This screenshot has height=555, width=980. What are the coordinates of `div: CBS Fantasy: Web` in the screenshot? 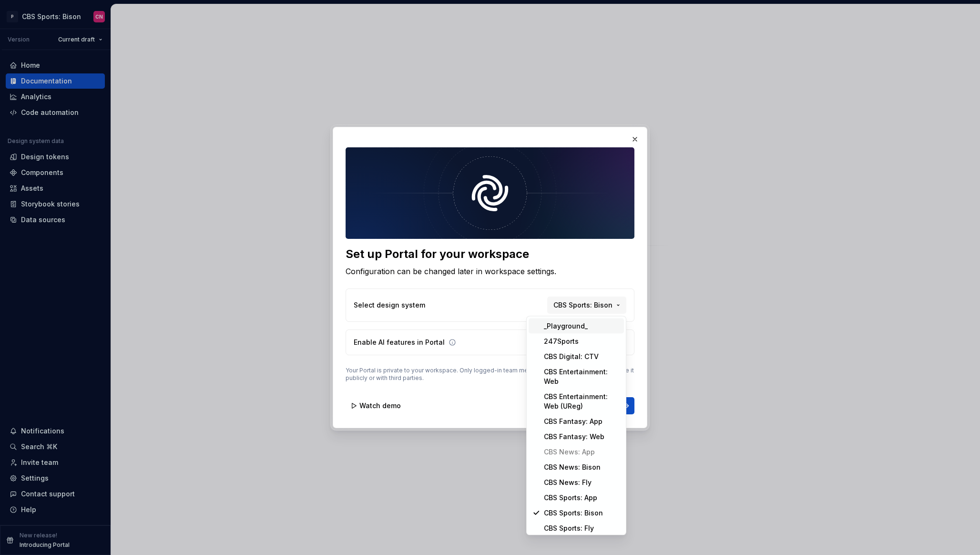 It's located at (574, 437).